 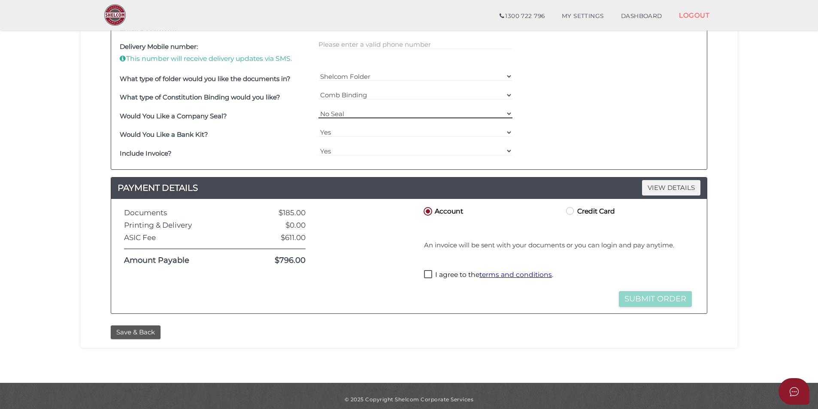 I want to click on div: Documents, so click(x=180, y=213).